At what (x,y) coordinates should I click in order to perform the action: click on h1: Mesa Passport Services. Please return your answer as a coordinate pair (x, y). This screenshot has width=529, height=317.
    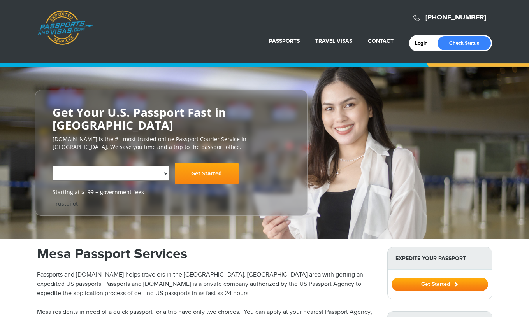
    Looking at the image, I should click on (206, 254).